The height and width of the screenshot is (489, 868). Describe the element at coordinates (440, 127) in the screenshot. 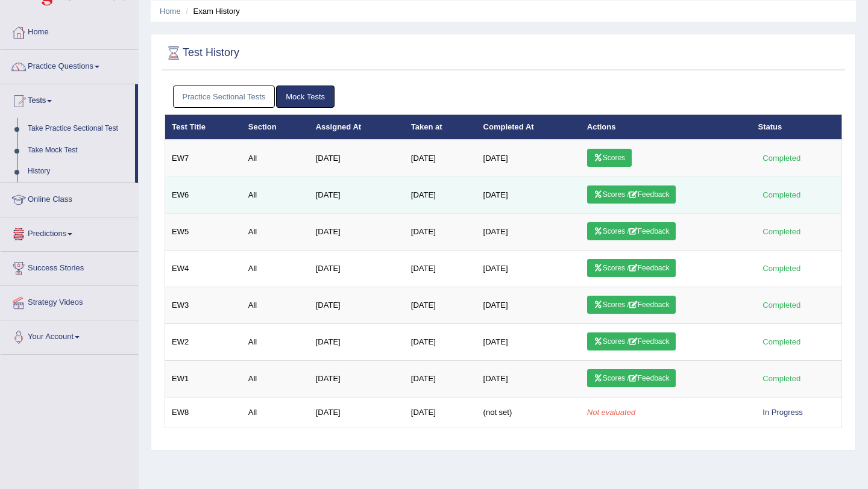

I see `th: Taken at` at that location.